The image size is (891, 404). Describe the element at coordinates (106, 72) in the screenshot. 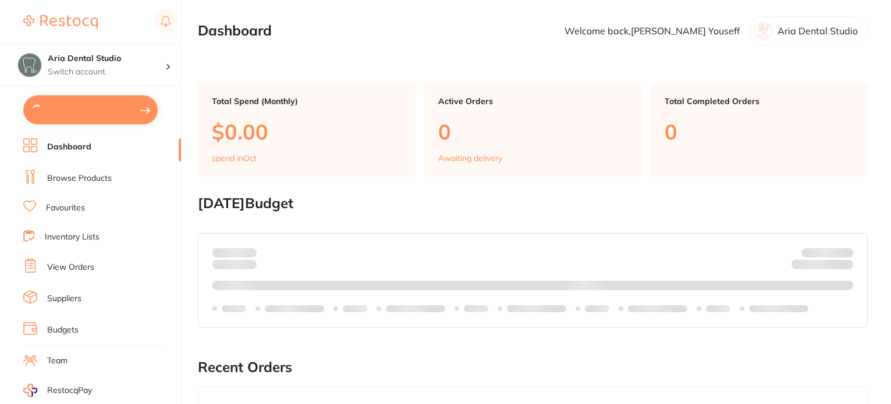

I see `p: Switch account` at that location.